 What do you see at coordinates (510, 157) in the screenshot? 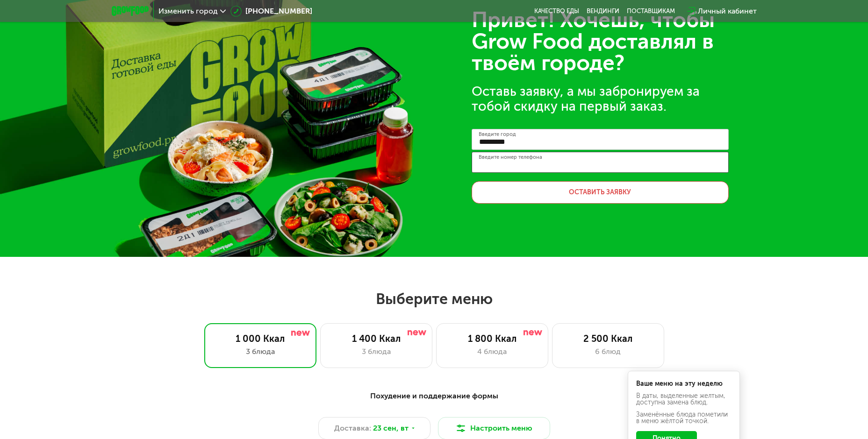
I see `label: Введите номер телефона` at bounding box center [510, 157].